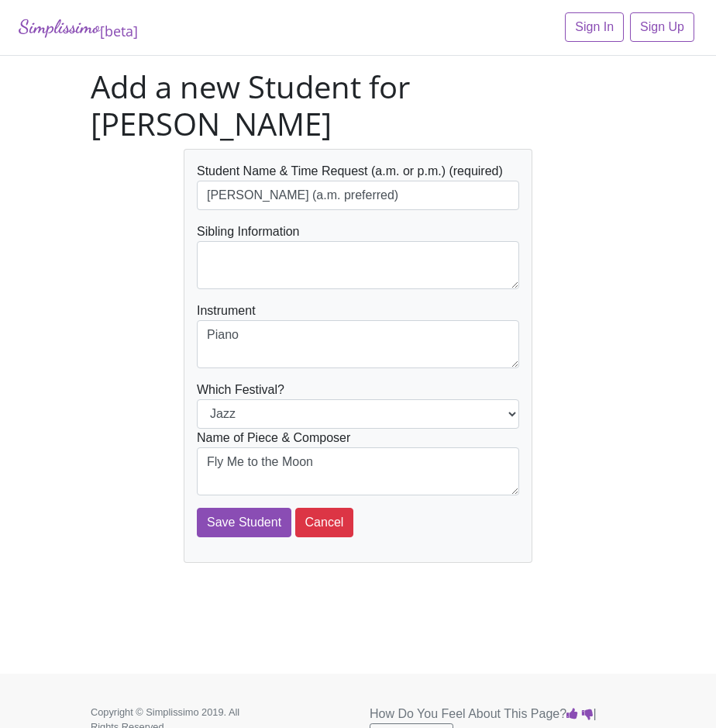  What do you see at coordinates (358, 335) in the screenshot?
I see `div: Instrument` at bounding box center [358, 335].